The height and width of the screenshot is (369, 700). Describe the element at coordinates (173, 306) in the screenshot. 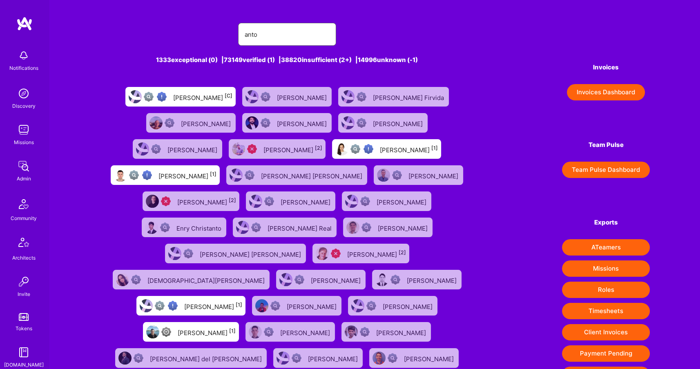

I see `img: High Potential User` at that location.